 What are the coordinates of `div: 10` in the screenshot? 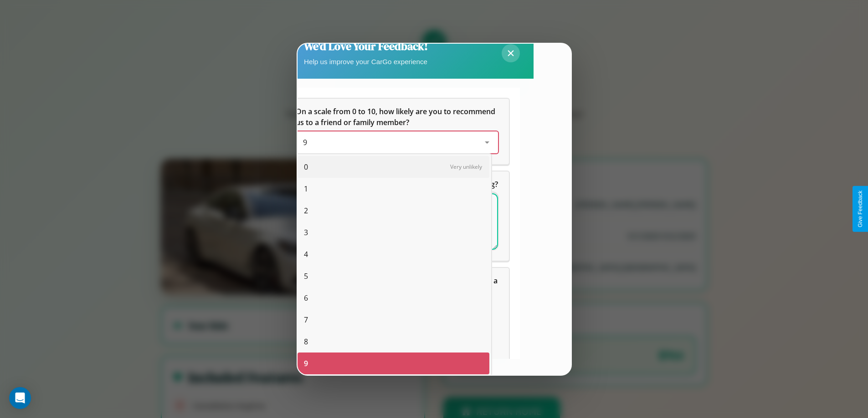 It's located at (393, 386).